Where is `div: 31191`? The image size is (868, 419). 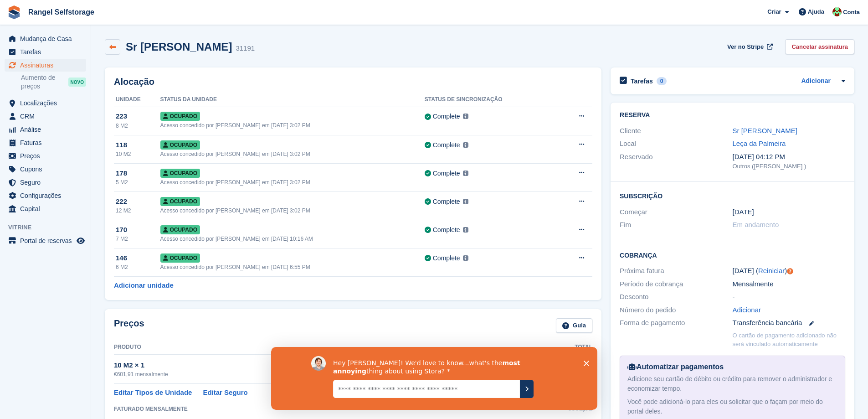 div: 31191 is located at coordinates (245, 48).